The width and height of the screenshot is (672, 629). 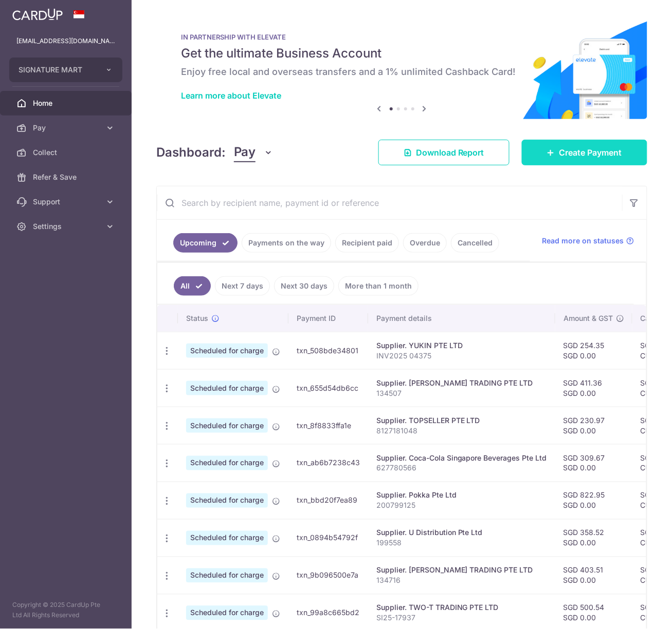 I want to click on td: SGD 822.95 SGD 0.00, so click(x=594, y=500).